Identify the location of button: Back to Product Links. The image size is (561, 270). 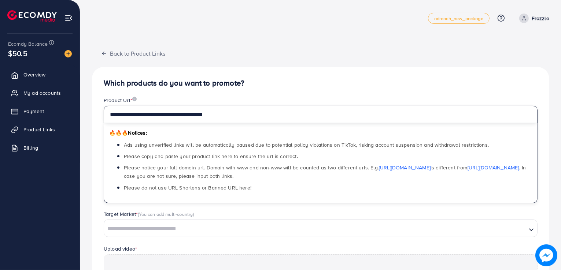
(133, 53).